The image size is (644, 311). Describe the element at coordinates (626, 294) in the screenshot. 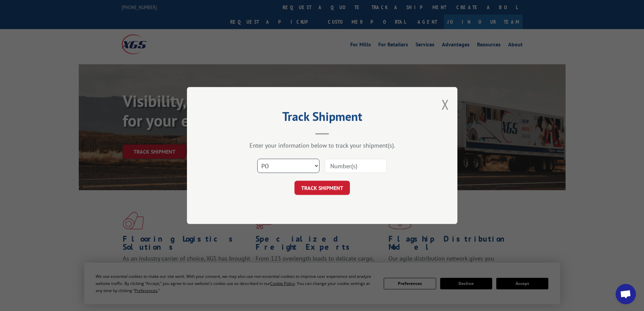

I see `div: Open chat` at that location.